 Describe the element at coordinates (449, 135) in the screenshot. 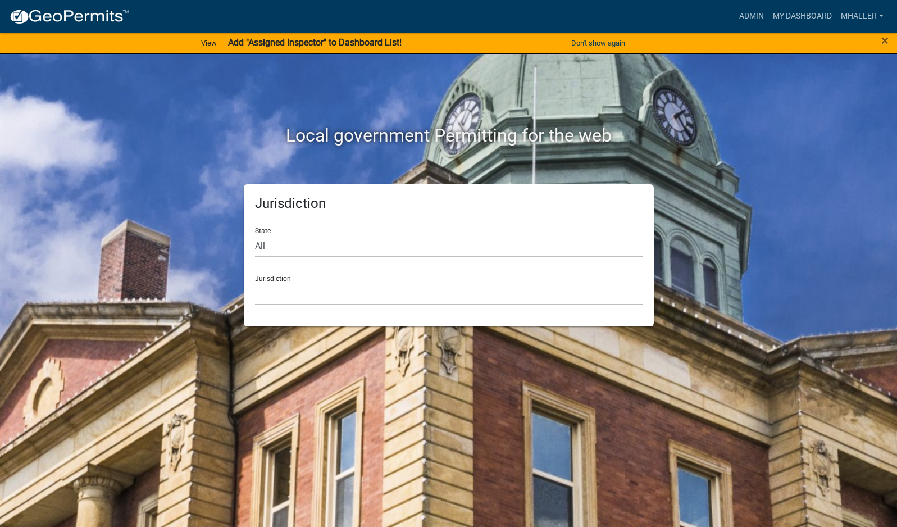

I see `h2: Local government Permitting for the web` at that location.